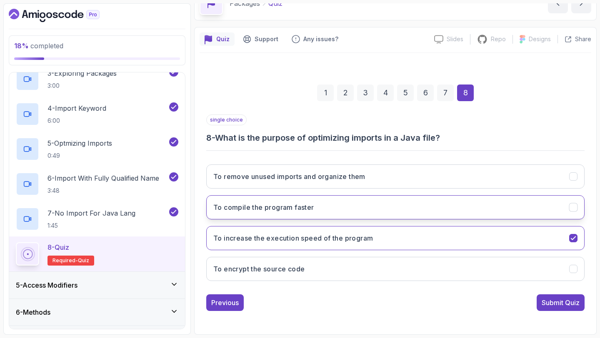 The image size is (600, 338). What do you see at coordinates (583, 39) in the screenshot?
I see `p: Share` at bounding box center [583, 39].